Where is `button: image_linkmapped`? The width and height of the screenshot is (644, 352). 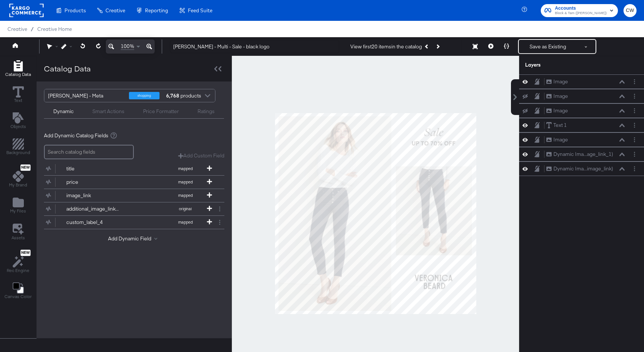 button: image_linkmapped is located at coordinates (130, 195).